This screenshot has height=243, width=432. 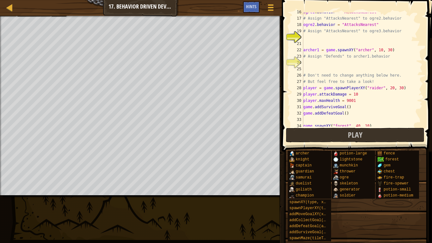 What do you see at coordinates (297, 63) in the screenshot?
I see `div: 24` at bounding box center [297, 63].